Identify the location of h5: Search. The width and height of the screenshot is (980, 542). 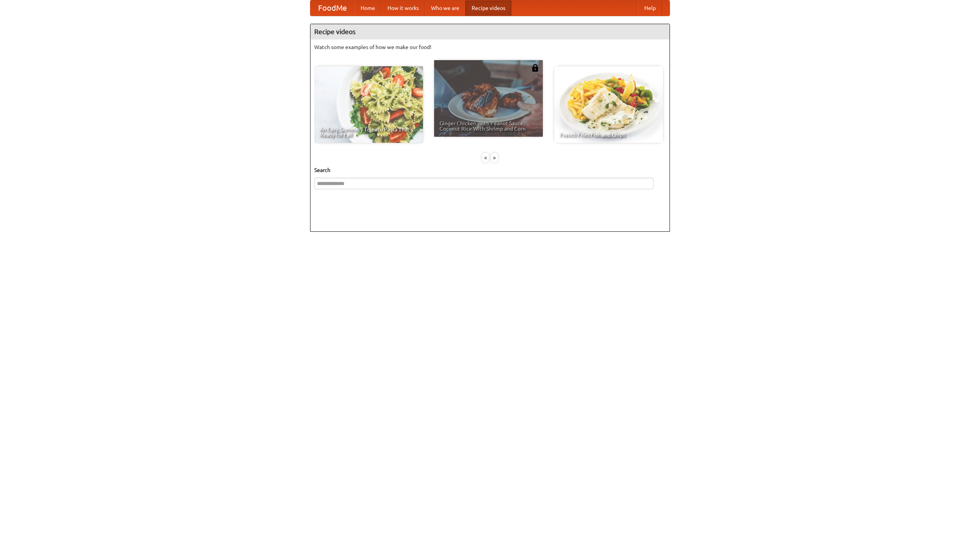
(490, 170).